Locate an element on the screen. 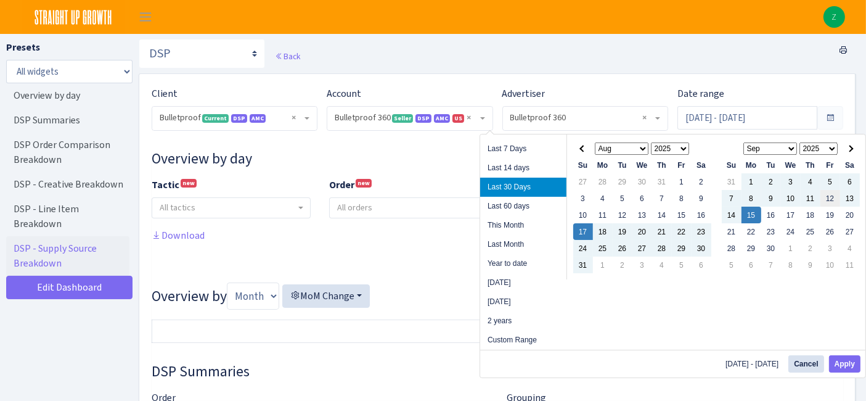  th: Mo is located at coordinates (752, 165).